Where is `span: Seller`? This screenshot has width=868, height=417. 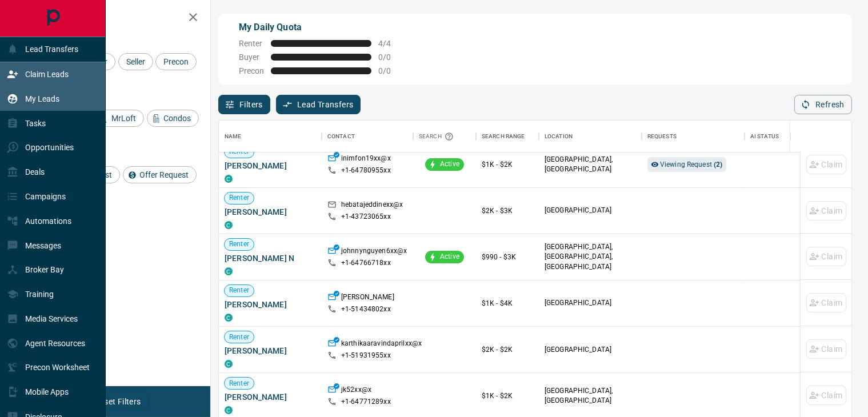 span: Seller is located at coordinates (135, 62).